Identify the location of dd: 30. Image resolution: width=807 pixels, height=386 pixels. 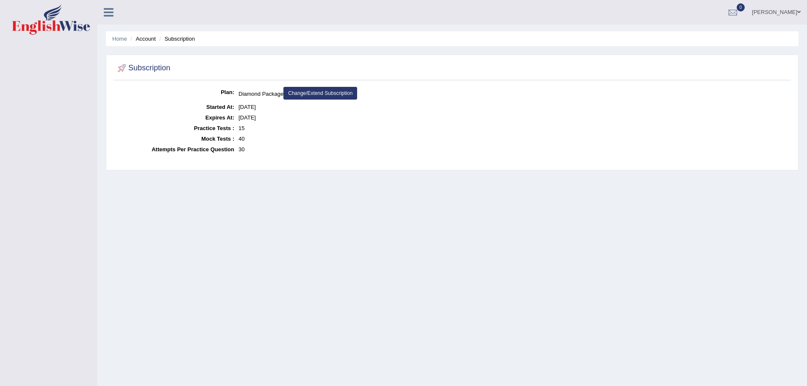
(513, 149).